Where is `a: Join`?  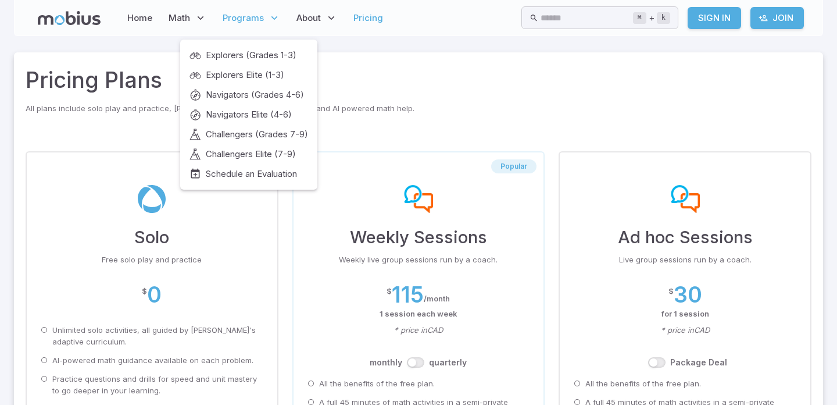 a: Join is located at coordinates (777, 18).